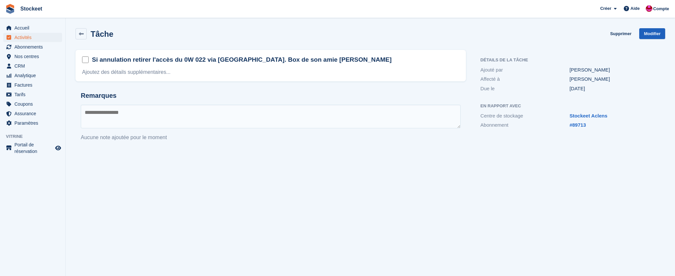 This screenshot has height=276, width=675. I want to click on span: Paramètres, so click(34, 123).